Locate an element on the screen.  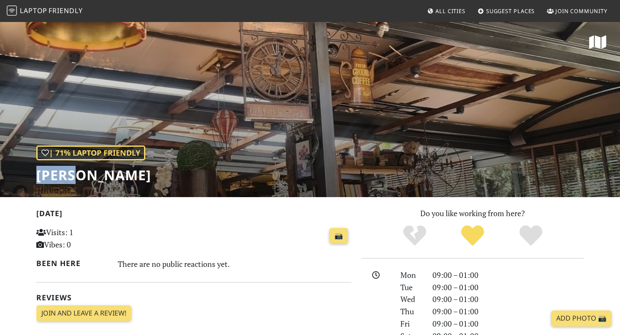
a: Join Community is located at coordinates (577, 11).